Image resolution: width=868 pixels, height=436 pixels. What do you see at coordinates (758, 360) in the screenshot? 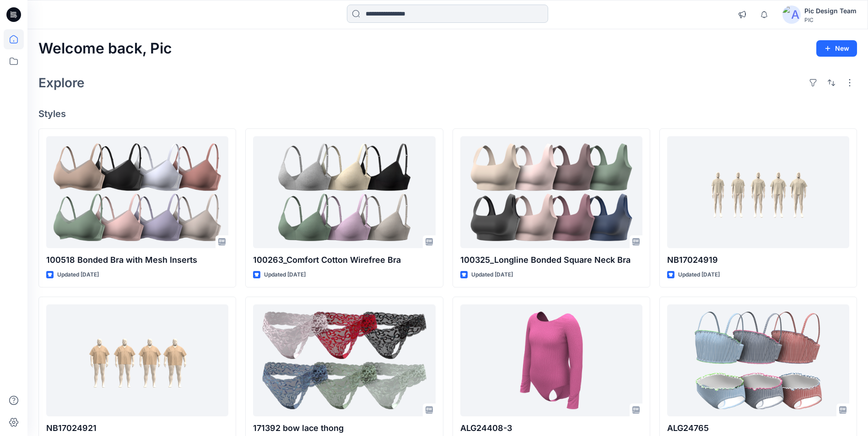
I see `a: ALG24765` at bounding box center [758, 360].